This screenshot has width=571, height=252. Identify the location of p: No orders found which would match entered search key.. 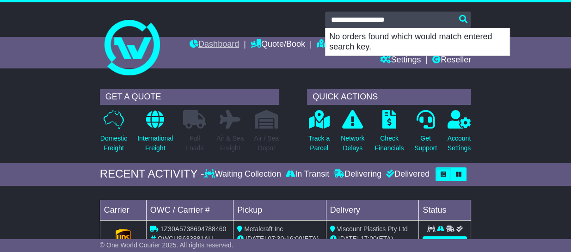
(418, 42).